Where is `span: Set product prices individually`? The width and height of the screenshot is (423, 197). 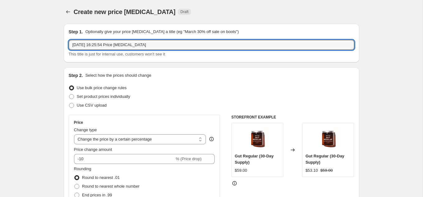
span: Set product prices individually is located at coordinates (104, 96).